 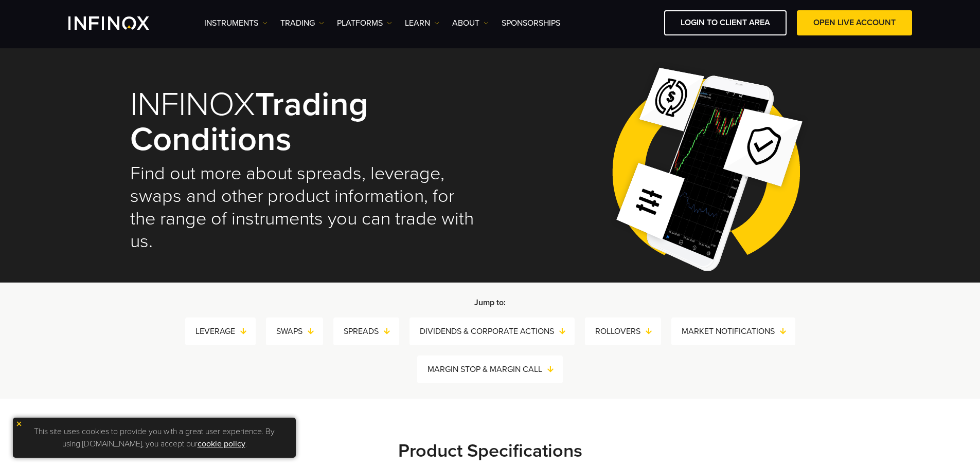 What do you see at coordinates (470, 23) in the screenshot?
I see `a: ABOUT` at bounding box center [470, 23].